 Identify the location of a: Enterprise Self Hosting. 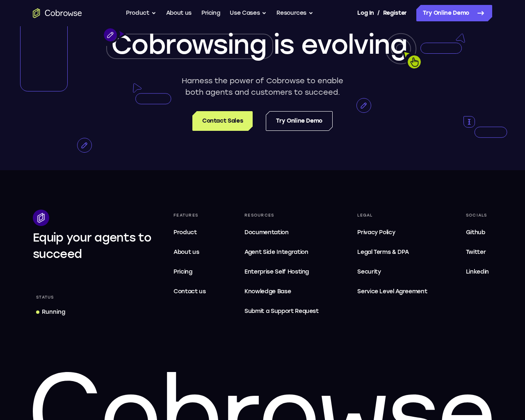
(282, 272).